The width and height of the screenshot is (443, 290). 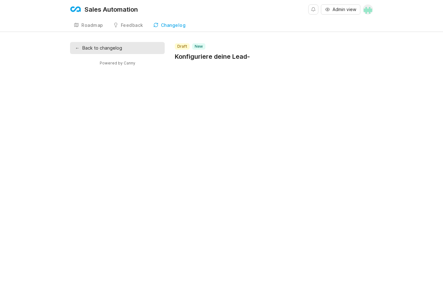 What do you see at coordinates (169, 25) in the screenshot?
I see `a: Changelog` at bounding box center [169, 25].